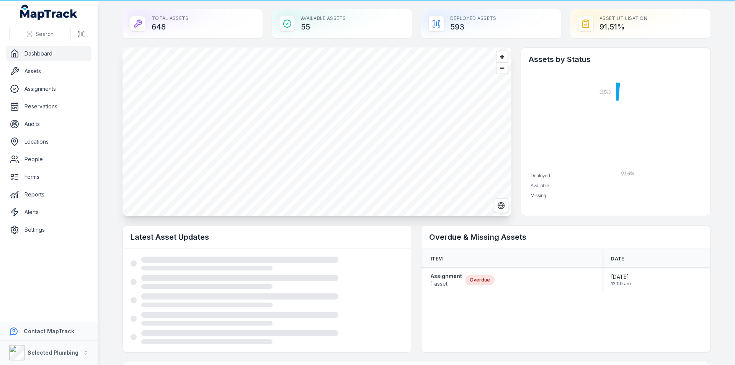 The width and height of the screenshot is (735, 365). Describe the element at coordinates (621, 280) in the screenshot. I see `time: 7/31/2025, 12:00:00 AM` at that location.